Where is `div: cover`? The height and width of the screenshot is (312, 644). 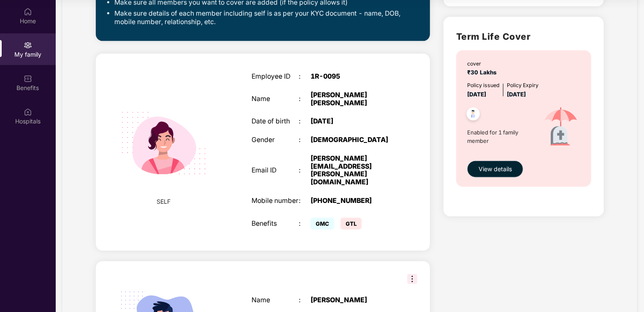 div: cover is located at coordinates (484, 63).